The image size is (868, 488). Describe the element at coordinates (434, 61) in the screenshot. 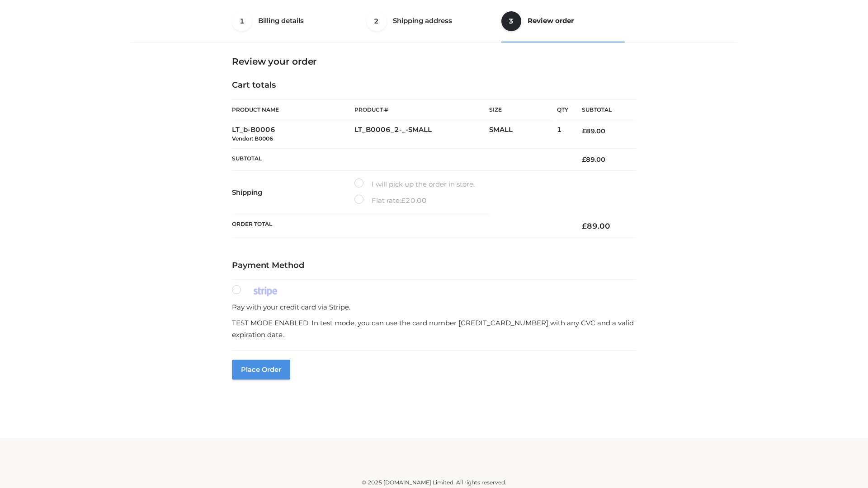

I see `h3: Review your order` at that location.